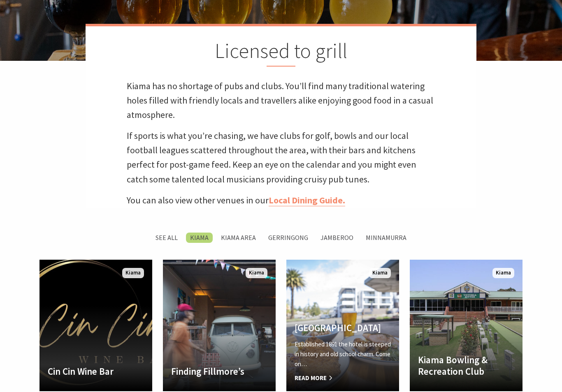  I want to click on h2: Licensed to grill, so click(281, 53).